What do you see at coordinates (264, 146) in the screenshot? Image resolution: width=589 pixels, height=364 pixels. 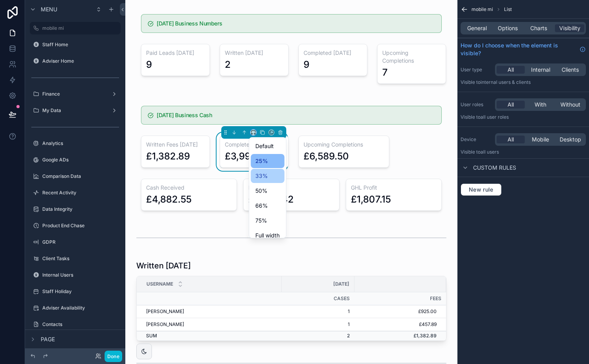 I see `span: Default` at bounding box center [264, 146].